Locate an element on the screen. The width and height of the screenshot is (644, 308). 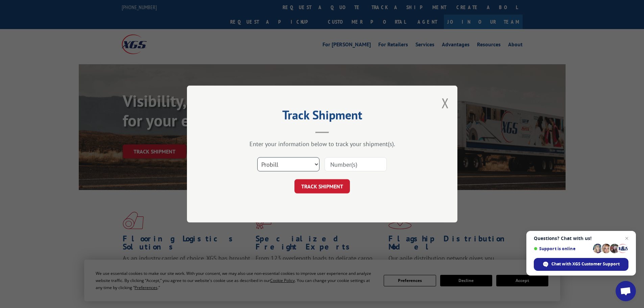
input: Number(s) is located at coordinates (355, 164).